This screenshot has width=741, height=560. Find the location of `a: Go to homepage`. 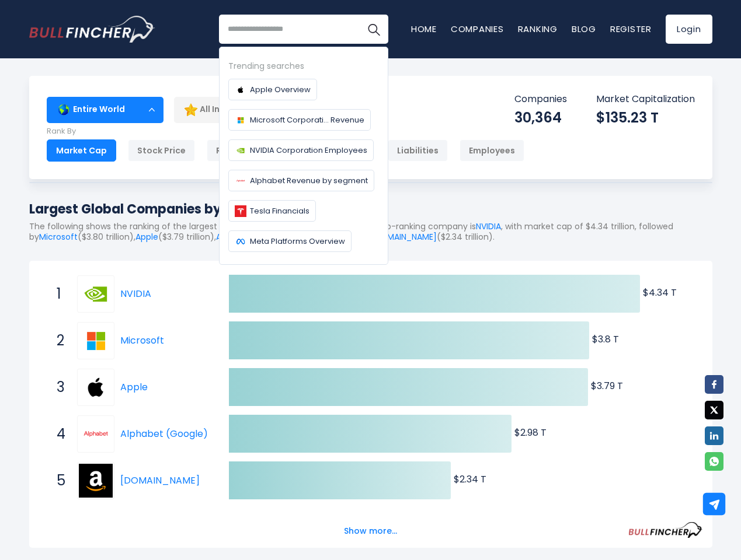

a: Go to homepage is located at coordinates (92, 29).